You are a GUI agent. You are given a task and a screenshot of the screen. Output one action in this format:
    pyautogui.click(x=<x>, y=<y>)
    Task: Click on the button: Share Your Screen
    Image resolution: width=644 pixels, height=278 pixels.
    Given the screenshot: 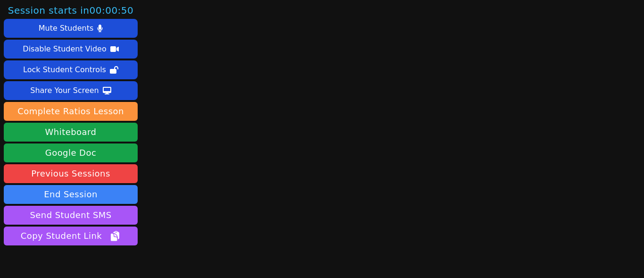 What is the action you would take?
    pyautogui.click(x=71, y=91)
    